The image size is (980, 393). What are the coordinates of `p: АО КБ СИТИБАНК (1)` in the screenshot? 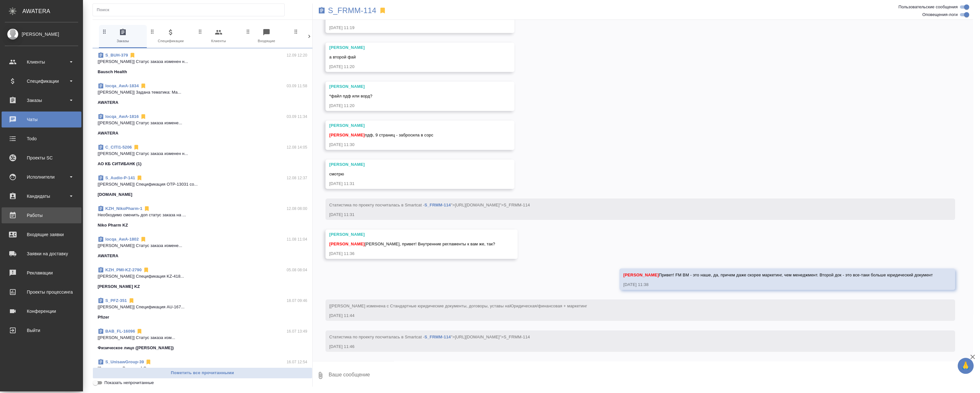 It's located at (120, 164).